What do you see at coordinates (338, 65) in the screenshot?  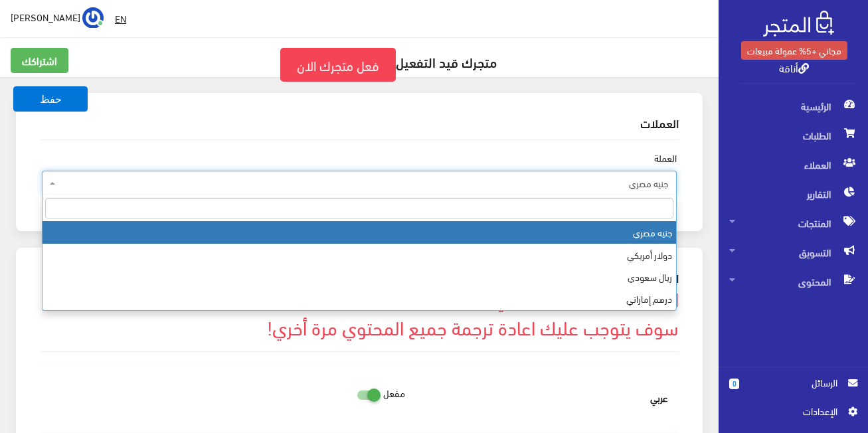 I see `a: فعل متجرك الان` at bounding box center [338, 65].